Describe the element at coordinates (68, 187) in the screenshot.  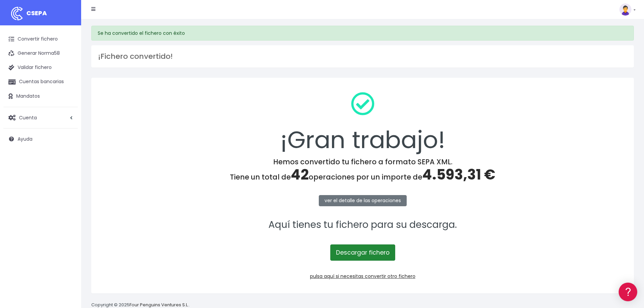
I see `button: Contáctanos` at that location.